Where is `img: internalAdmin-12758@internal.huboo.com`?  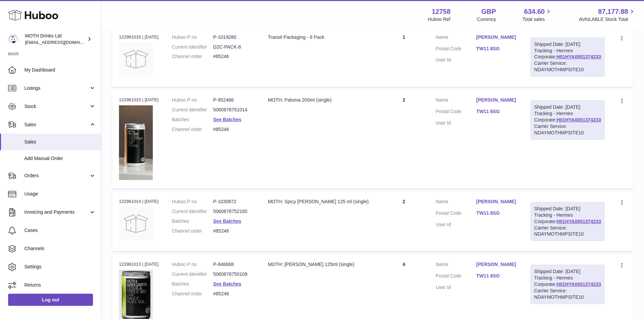
img: internalAdmin-12758@internal.huboo.com is located at coordinates (13, 39).